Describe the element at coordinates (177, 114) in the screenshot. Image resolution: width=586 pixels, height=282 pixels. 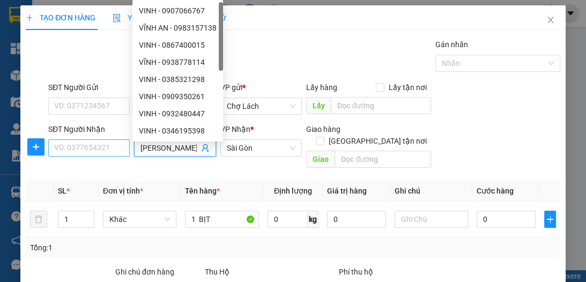
I see `div: VINH - 0932480447` at that location.